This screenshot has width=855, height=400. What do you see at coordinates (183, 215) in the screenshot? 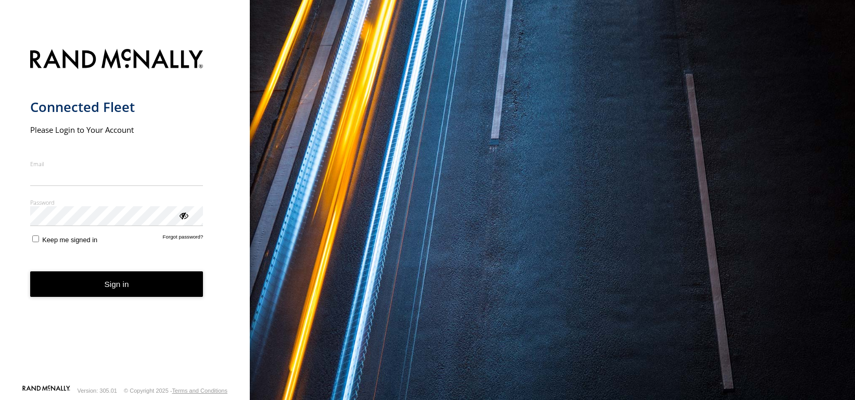
I see `div: ViewPassword` at bounding box center [183, 215].